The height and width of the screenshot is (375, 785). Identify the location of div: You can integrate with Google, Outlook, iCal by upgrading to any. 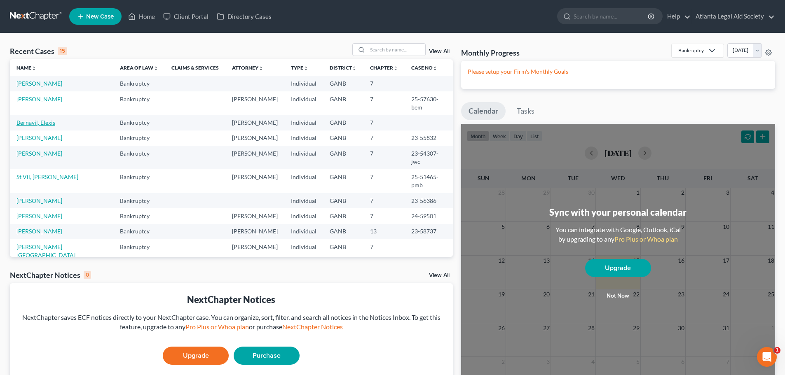
(618, 235).